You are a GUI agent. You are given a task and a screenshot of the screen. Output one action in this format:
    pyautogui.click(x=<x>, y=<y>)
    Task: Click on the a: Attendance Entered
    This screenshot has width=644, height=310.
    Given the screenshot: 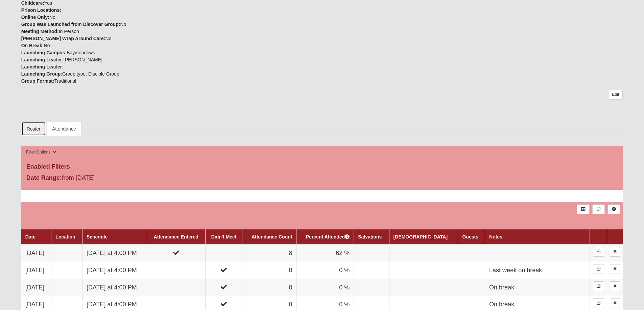 What is the action you would take?
    pyautogui.click(x=176, y=237)
    